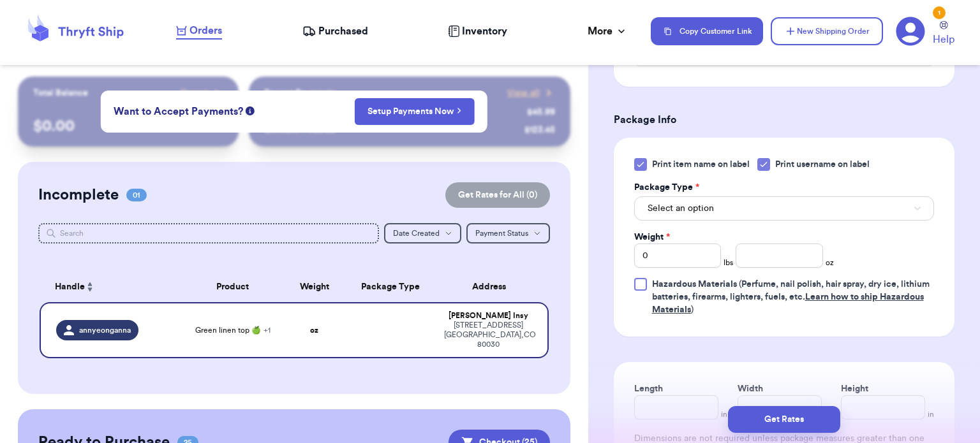 Image resolution: width=980 pixels, height=443 pixels. What do you see at coordinates (750, 389) in the screenshot?
I see `label: Width` at bounding box center [750, 389].